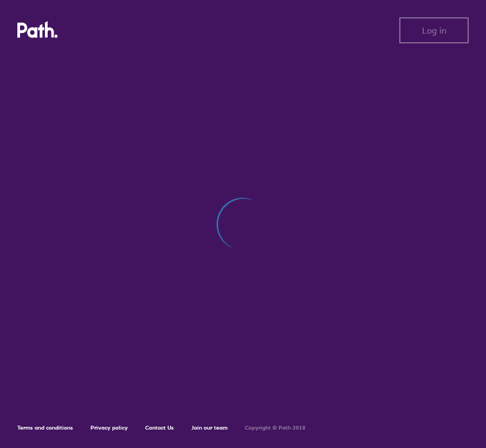 Image resolution: width=486 pixels, height=448 pixels. What do you see at coordinates (45, 428) in the screenshot?
I see `a: Terms and conditions` at bounding box center [45, 428].